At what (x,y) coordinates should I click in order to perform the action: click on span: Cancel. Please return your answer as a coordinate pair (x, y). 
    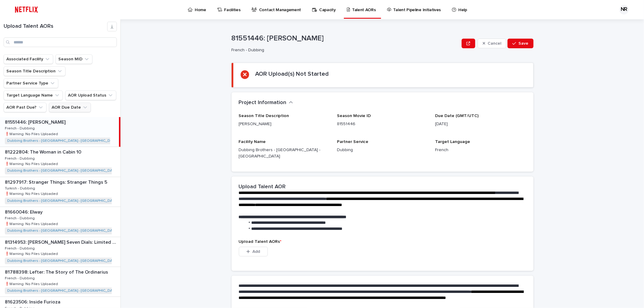
    Looking at the image, I should click on (494, 44).